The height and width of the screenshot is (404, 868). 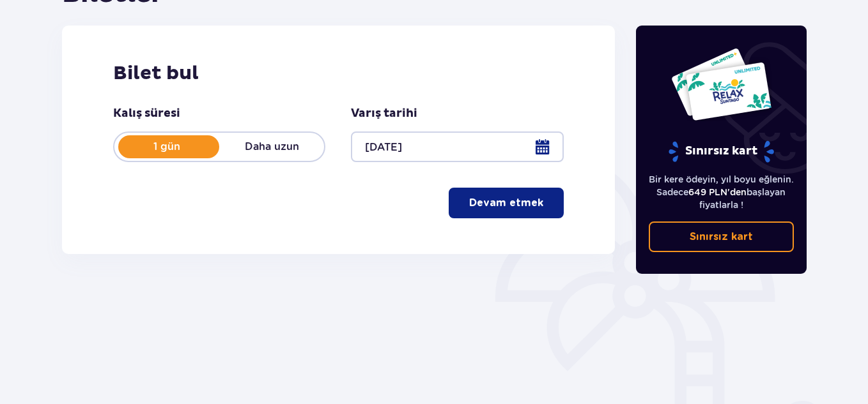 What do you see at coordinates (272, 146) in the screenshot?
I see `font: Daha uzun` at bounding box center [272, 146].